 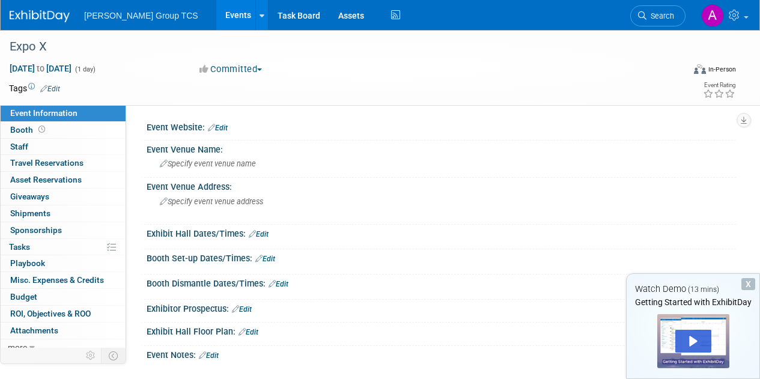 I want to click on span: Playbook, so click(x=28, y=263).